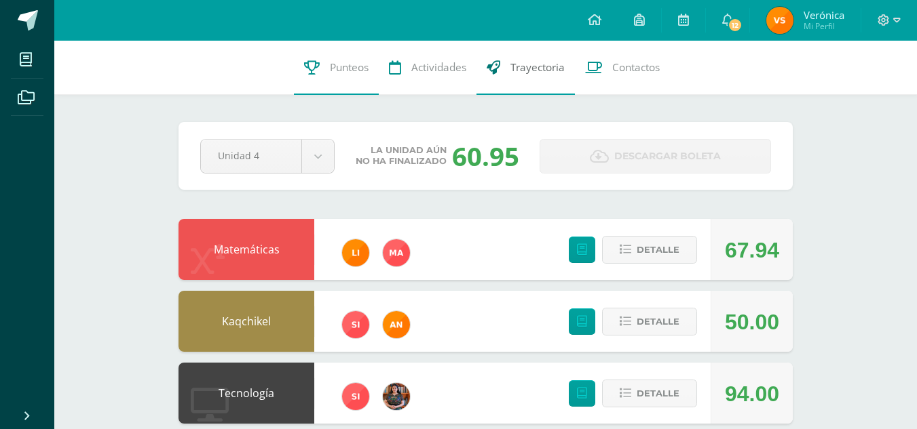  I want to click on div: Tecnología, so click(246, 394).